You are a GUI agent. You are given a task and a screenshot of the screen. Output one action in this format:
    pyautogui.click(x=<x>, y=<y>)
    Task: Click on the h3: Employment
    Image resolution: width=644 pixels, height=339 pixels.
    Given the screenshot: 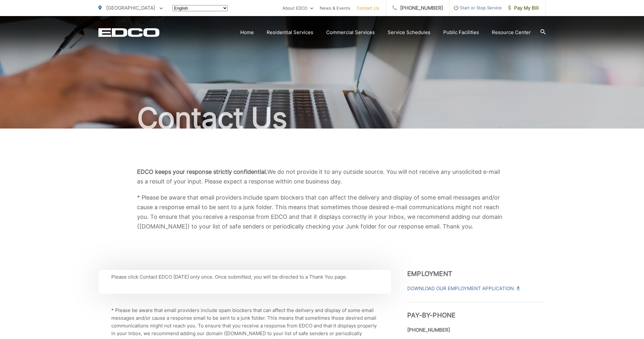 What is the action you would take?
    pyautogui.click(x=476, y=274)
    